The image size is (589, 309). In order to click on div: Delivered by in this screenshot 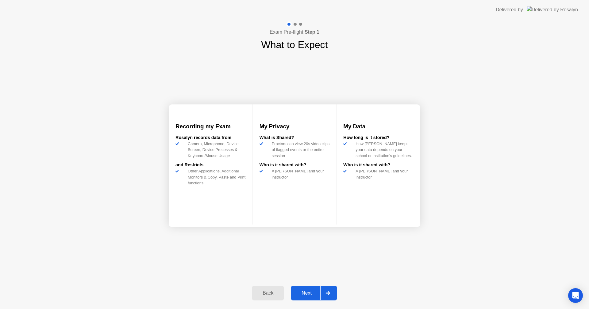, I will do `click(509, 10)`.